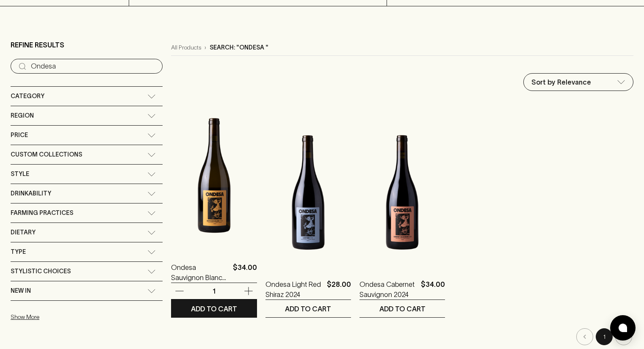  What do you see at coordinates (200, 273) in the screenshot?
I see `p: Ondesa Sauvignon Blanc 2024` at bounding box center [200, 273].